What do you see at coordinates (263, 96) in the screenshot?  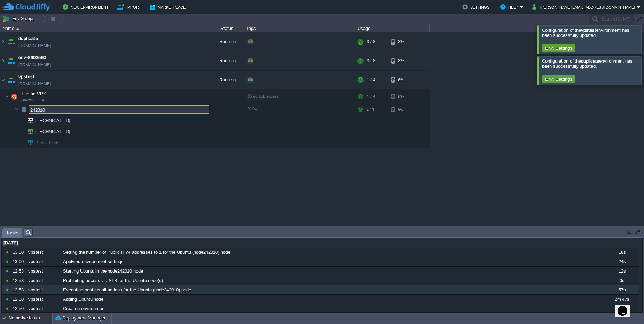 I see `span: no SLB access` at bounding box center [263, 96].